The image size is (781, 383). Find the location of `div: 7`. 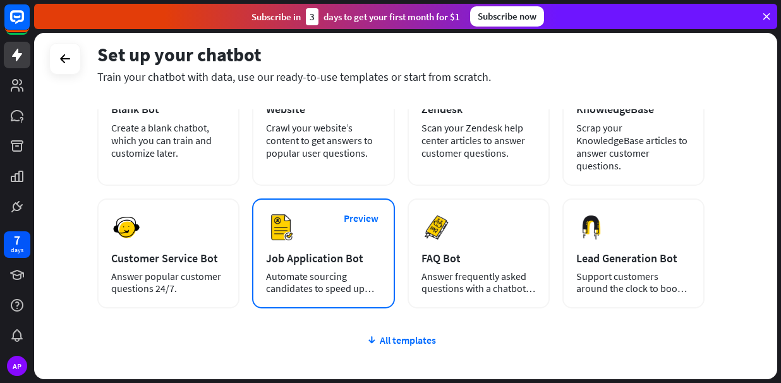

div: 7 is located at coordinates (17, 240).